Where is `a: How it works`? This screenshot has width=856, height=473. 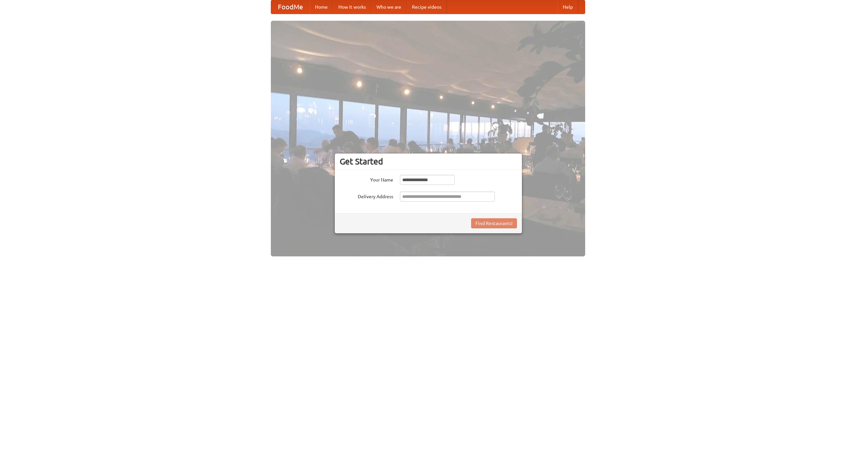 a: How it works is located at coordinates (352, 7).